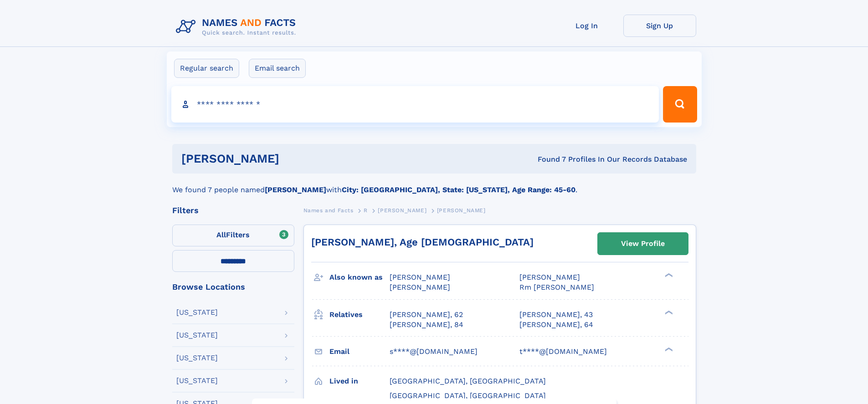 The height and width of the screenshot is (404, 868). Describe the element at coordinates (415, 105) in the screenshot. I see `input: search input` at that location.